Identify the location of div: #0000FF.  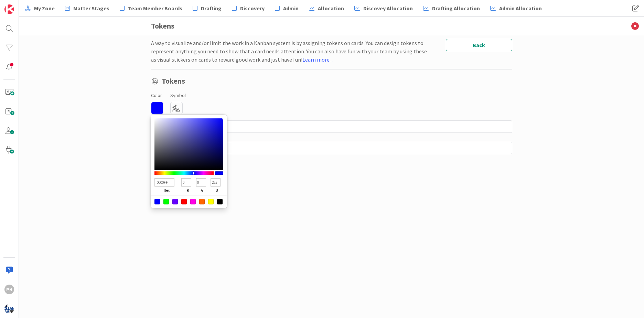
(157, 202).